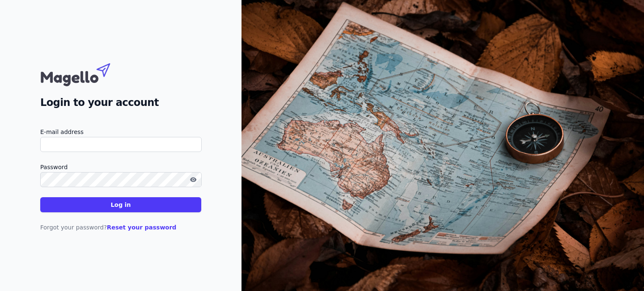 The height and width of the screenshot is (291, 644). I want to click on font: Password, so click(53, 167).